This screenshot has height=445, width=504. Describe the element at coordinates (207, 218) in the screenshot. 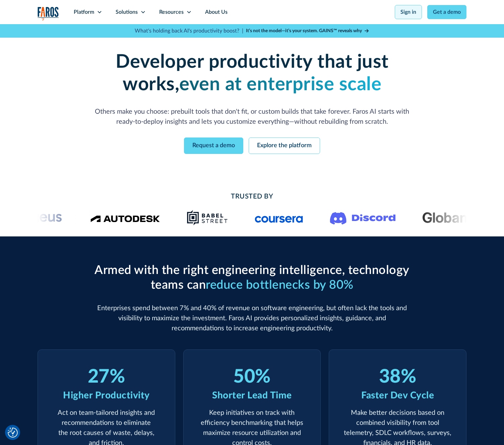

I see `img: Babel Street logo png` at that location.